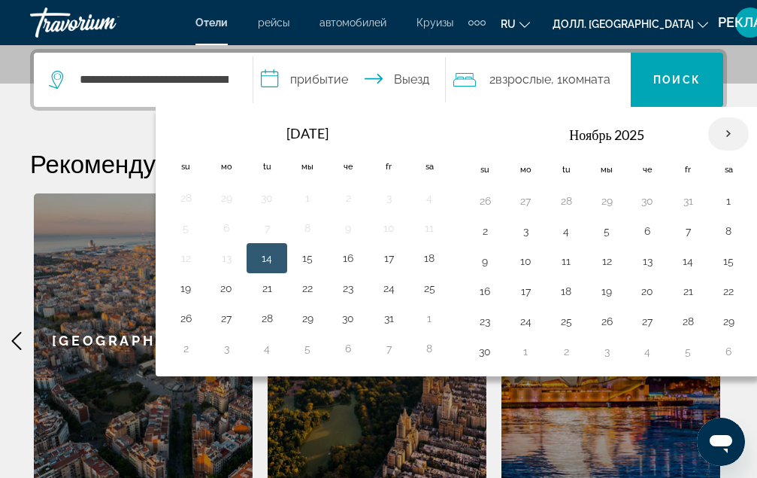  I want to click on a: рейсы, so click(274, 23).